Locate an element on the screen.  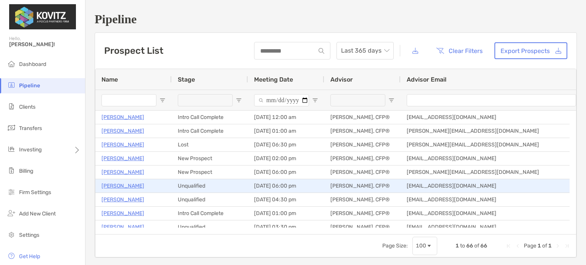
span: Settings is located at coordinates (29, 235).